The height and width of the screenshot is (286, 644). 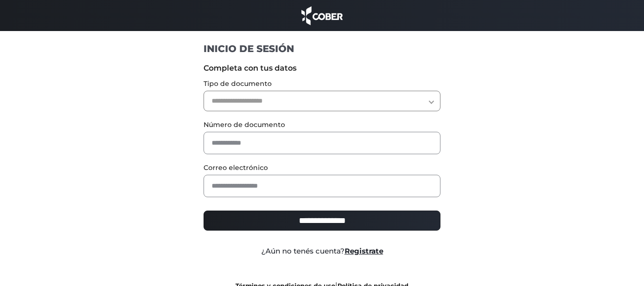 What do you see at coordinates (322, 125) in the screenshot?
I see `label: Número de documento` at bounding box center [322, 125].